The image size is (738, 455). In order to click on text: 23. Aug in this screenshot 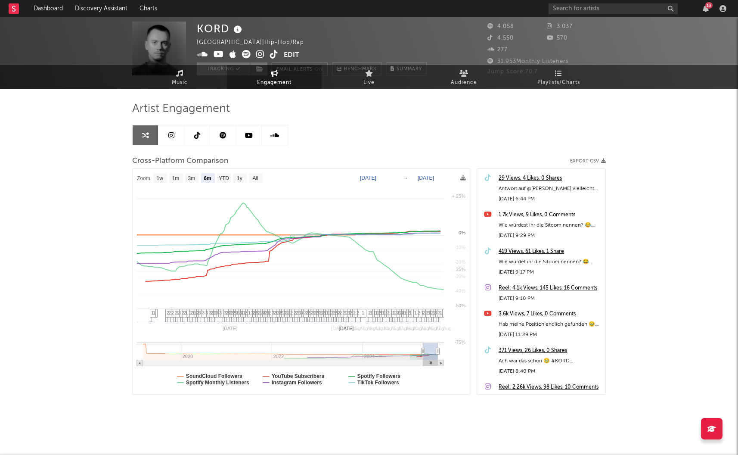, I will do `click(428, 328)`.